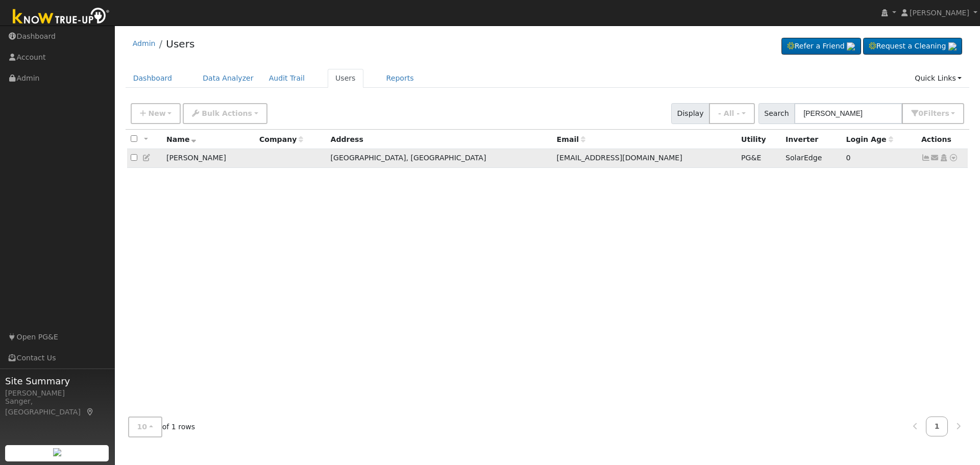 This screenshot has width=980, height=465. What do you see at coordinates (776, 113) in the screenshot?
I see `span: Search` at bounding box center [776, 113].